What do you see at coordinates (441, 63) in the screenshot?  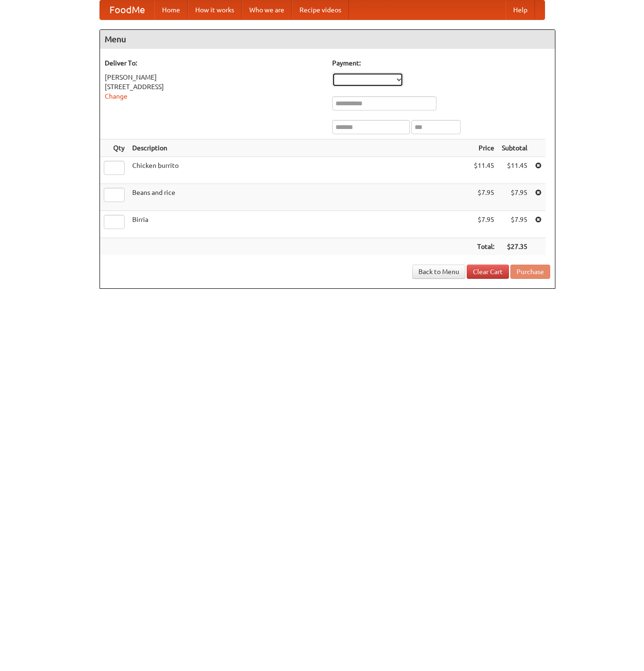 I see `h5: Payment:` at bounding box center [441, 63].